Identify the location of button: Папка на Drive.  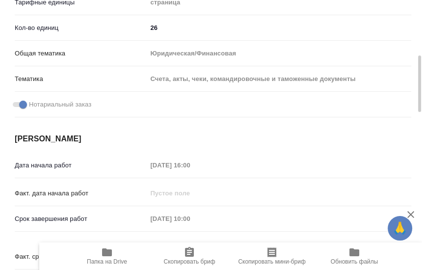
(107, 256).